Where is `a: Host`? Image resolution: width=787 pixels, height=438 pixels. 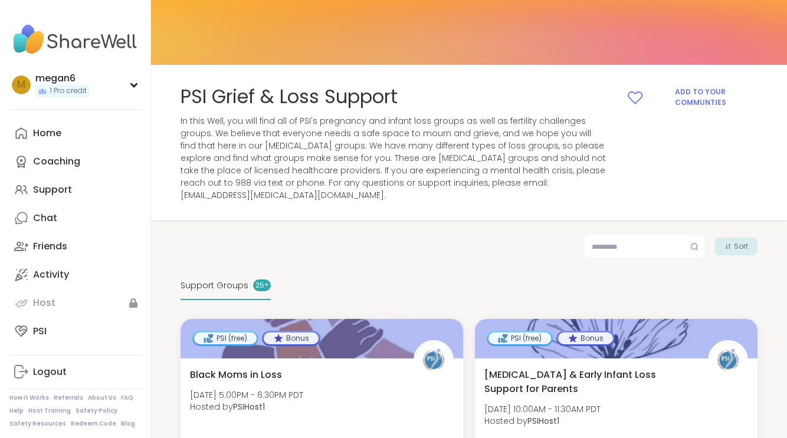 a: Host is located at coordinates (75, 303).